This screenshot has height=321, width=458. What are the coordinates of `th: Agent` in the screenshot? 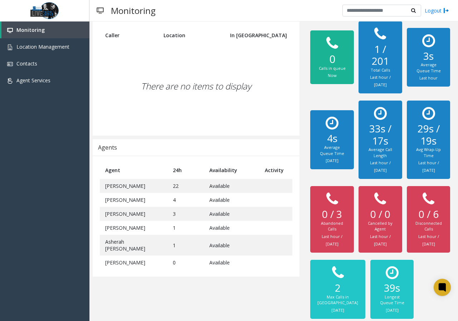 It's located at (133, 170).